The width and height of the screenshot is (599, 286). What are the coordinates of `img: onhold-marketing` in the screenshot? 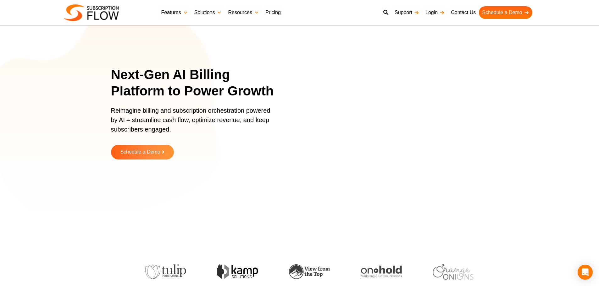 It's located at (381, 272).